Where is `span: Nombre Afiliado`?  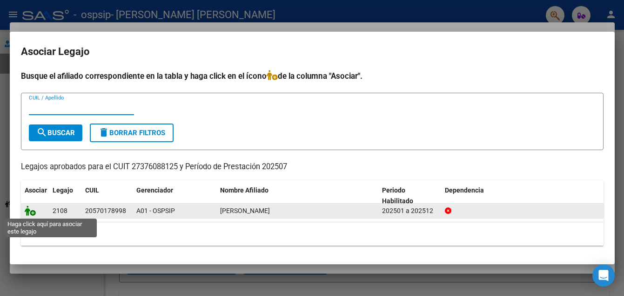
span: Nombre Afiliado is located at coordinates (244, 190).